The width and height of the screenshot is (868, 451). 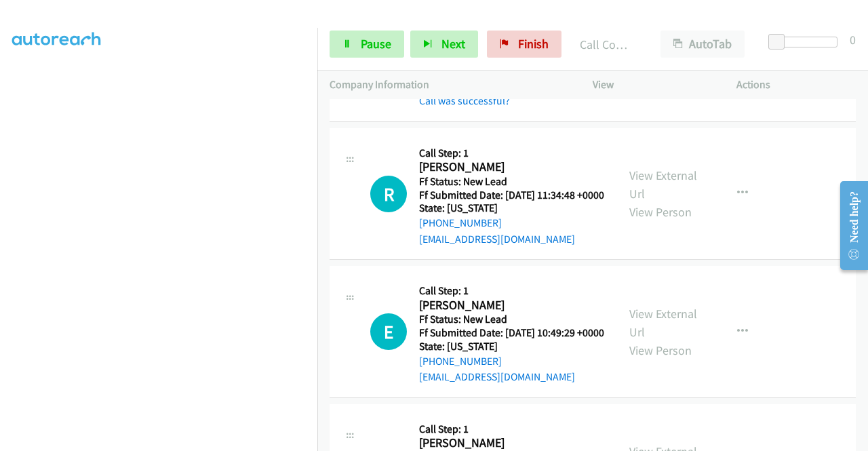 I want to click on span: Pause, so click(x=375, y=43).